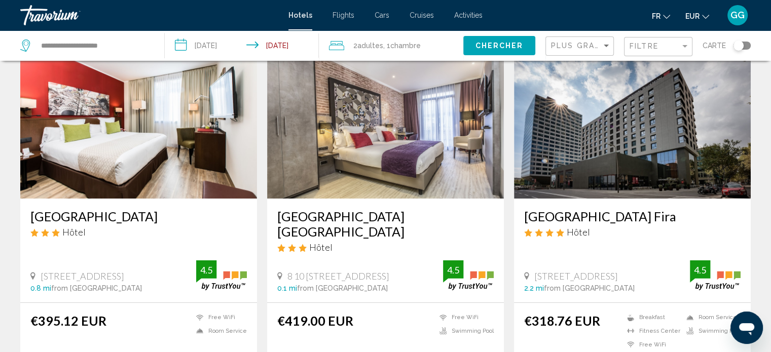 This screenshot has height=352, width=771. Describe the element at coordinates (368, 46) in the screenshot. I see `span: 2` at that location.